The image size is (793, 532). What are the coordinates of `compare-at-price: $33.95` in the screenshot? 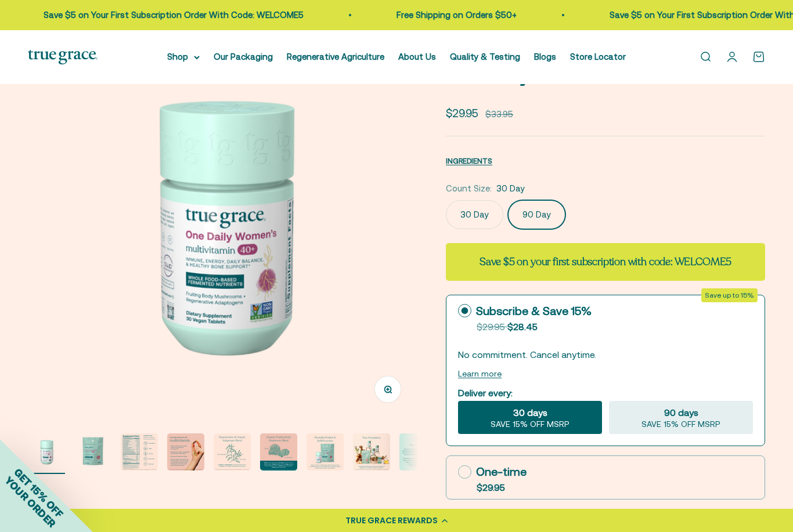 It's located at (499, 114).